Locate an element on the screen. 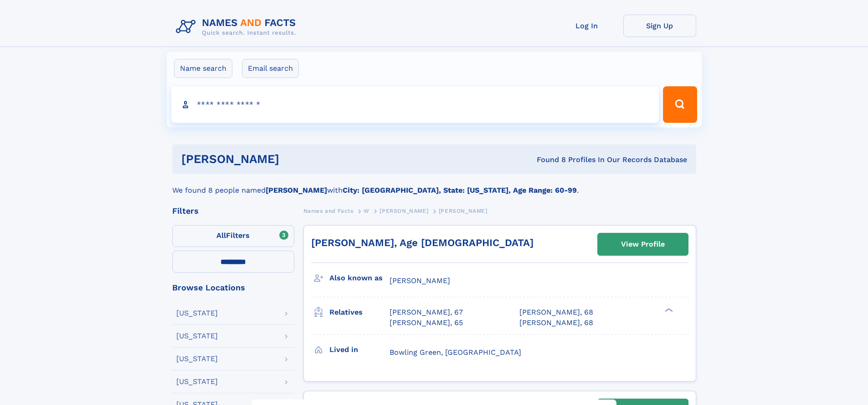  h3: Relatives is located at coordinates (359, 312).